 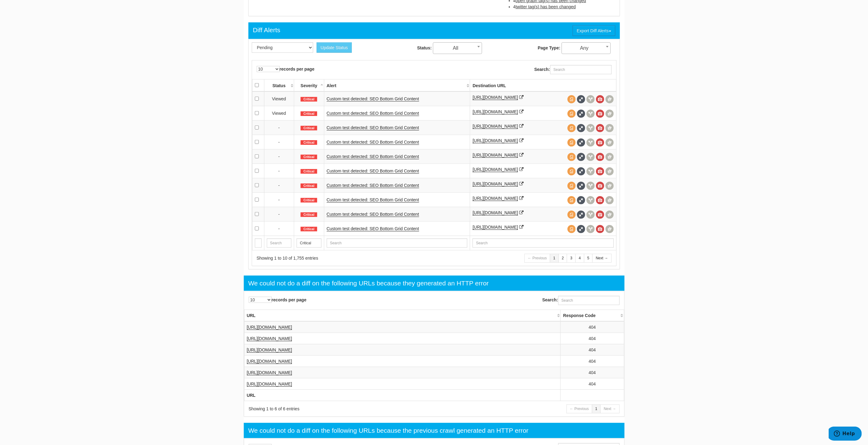 What do you see at coordinates (20, 7) in the screenshot?
I see `span: Help` at bounding box center [20, 7].